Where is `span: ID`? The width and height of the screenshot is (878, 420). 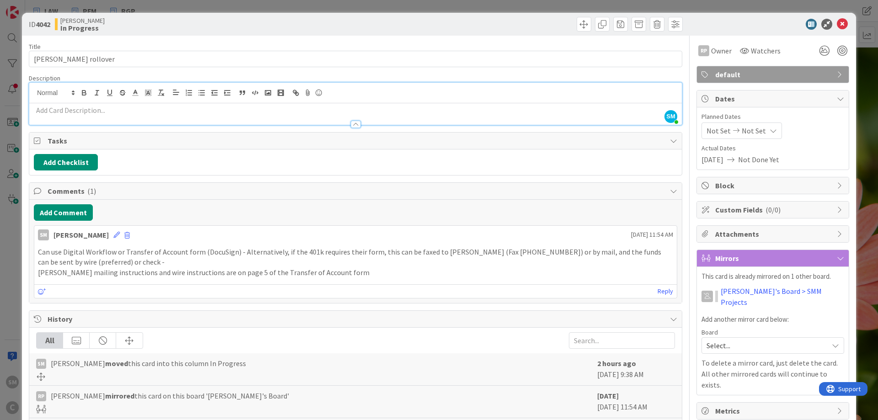
span: ID is located at coordinates (39, 24).